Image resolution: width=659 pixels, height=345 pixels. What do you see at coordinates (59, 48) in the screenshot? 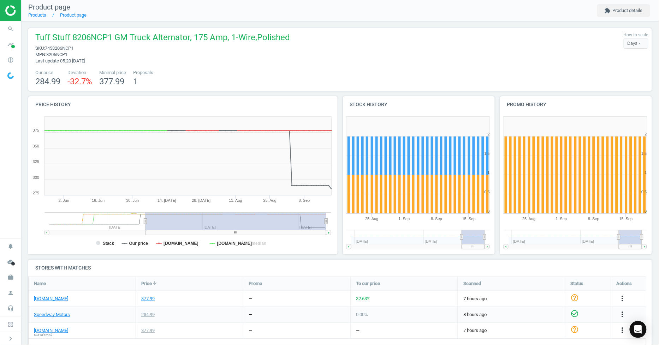
I see `span: 7458206NCP1` at bounding box center [59, 48].